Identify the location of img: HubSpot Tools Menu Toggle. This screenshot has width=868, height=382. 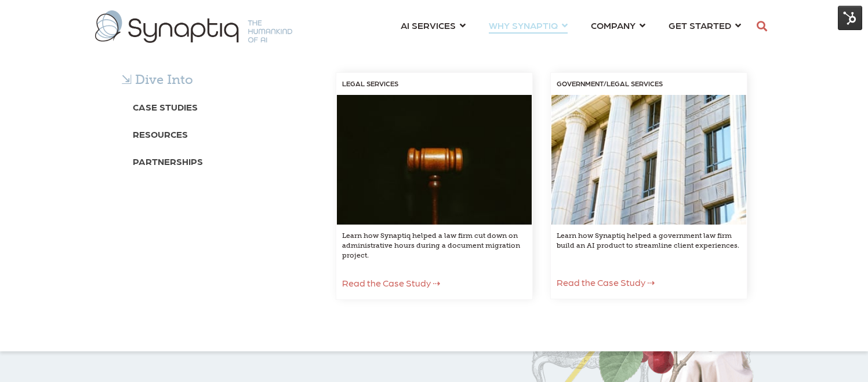
(850, 18).